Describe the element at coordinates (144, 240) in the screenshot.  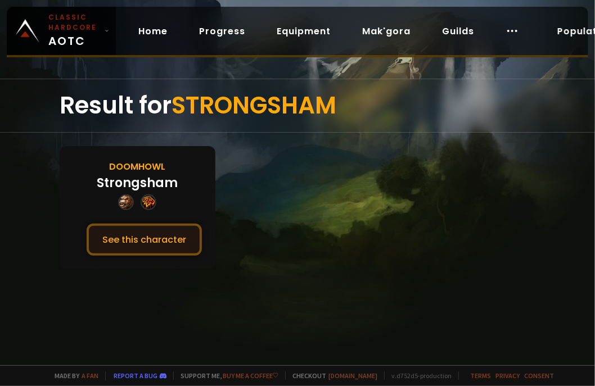
I see `button: See this character` at that location.